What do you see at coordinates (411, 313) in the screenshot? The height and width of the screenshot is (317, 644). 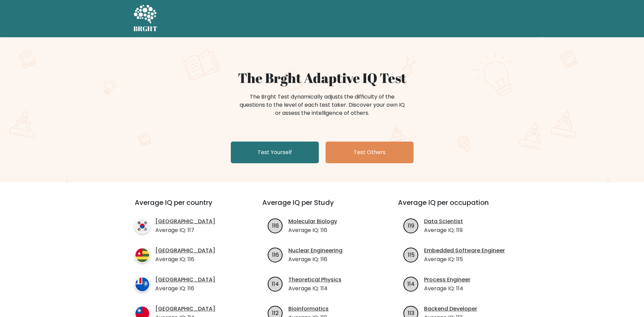 I see `text: 113` at bounding box center [411, 313].